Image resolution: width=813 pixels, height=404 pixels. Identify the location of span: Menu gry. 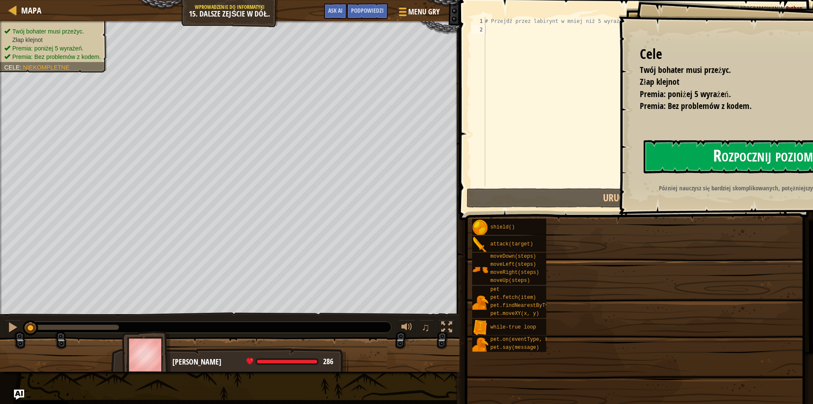
(424, 12).